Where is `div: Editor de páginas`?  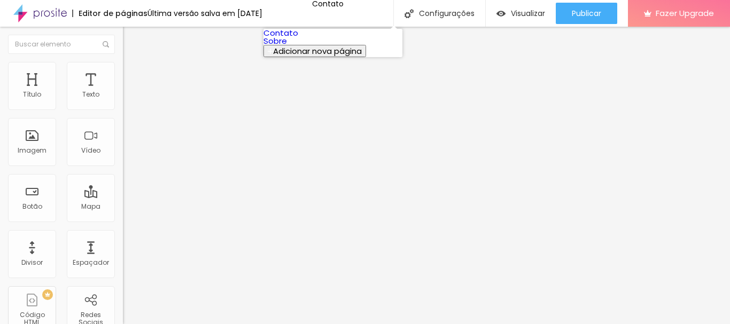 div: Editor de páginas is located at coordinates (110, 13).